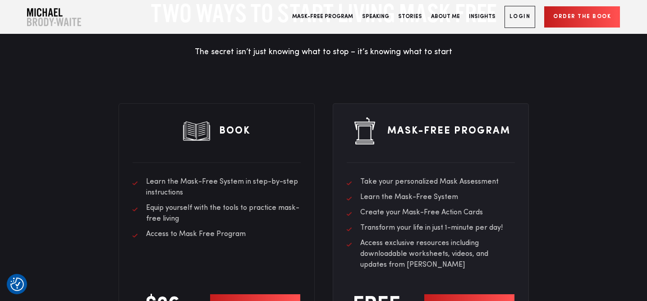 The image size is (647, 301). Describe the element at coordinates (582, 17) in the screenshot. I see `a: Order the book` at that location.